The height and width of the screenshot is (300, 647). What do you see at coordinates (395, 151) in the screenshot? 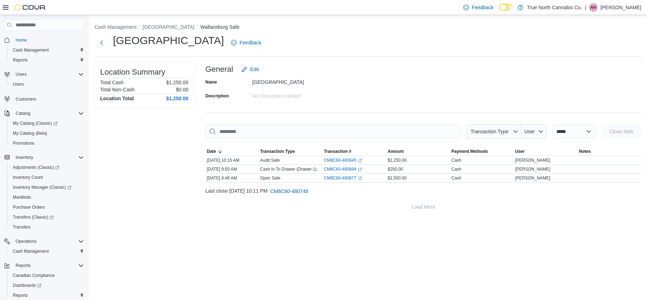
I see `span: Amount` at bounding box center [395, 151].